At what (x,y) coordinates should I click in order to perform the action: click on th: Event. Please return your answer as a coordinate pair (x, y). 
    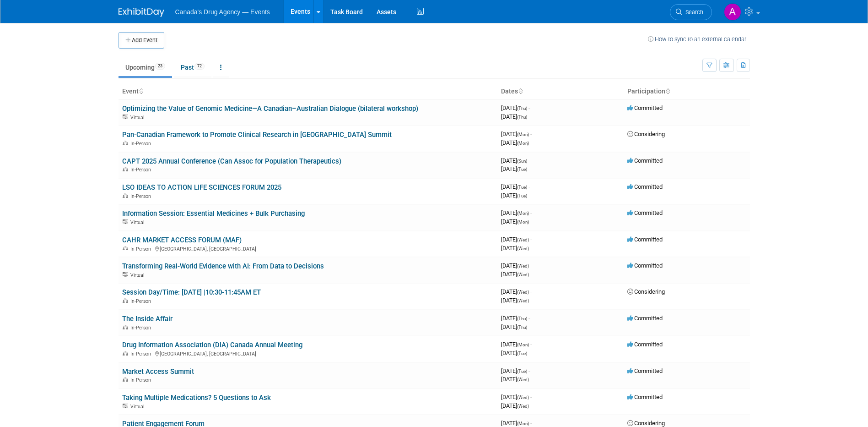
    Looking at the image, I should click on (308, 92).